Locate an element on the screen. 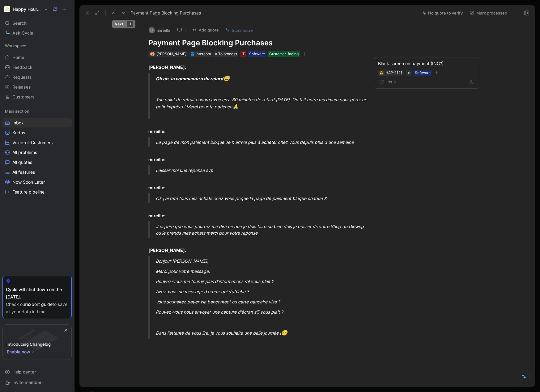  div: Next is located at coordinates (119, 24).